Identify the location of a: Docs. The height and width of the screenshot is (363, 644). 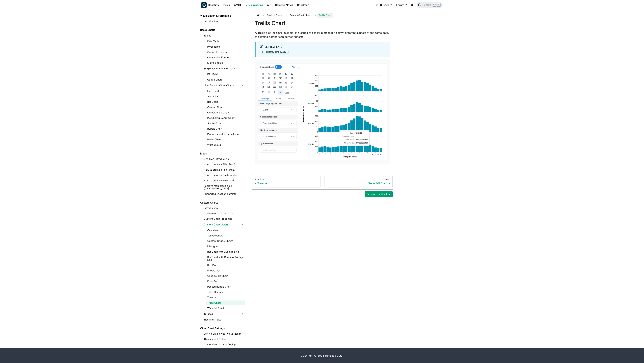
(227, 5).